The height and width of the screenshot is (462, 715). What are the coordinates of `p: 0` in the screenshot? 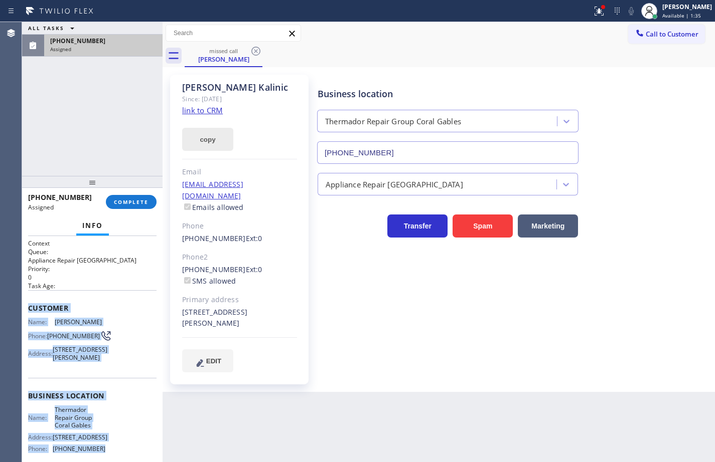 It's located at (92, 277).